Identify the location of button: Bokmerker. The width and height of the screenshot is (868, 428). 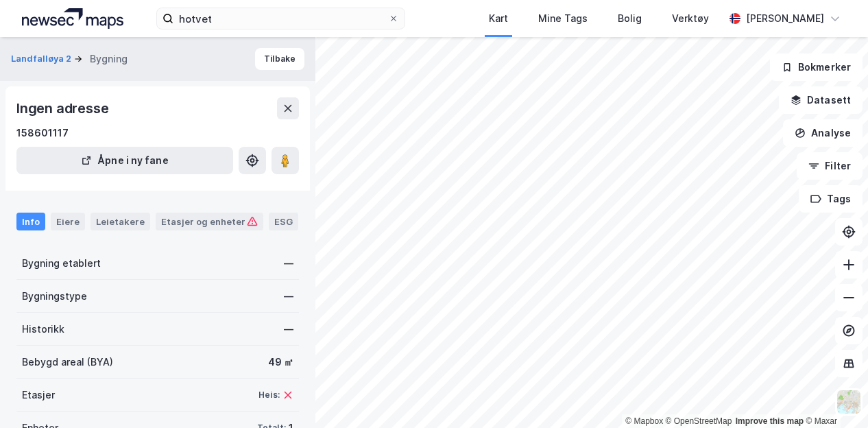
(816, 67).